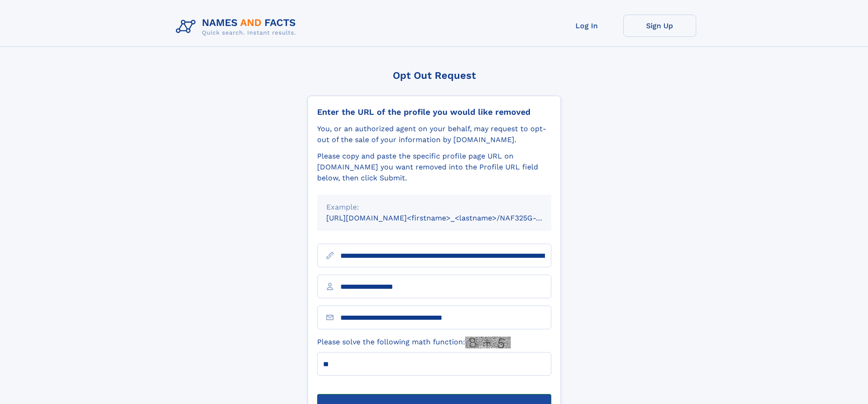 The width and height of the screenshot is (868, 404). What do you see at coordinates (434, 134) in the screenshot?
I see `div: You, or an authorized agent on your behalf, may request to opt-out of the sale of your informatio...` at bounding box center [434, 134].